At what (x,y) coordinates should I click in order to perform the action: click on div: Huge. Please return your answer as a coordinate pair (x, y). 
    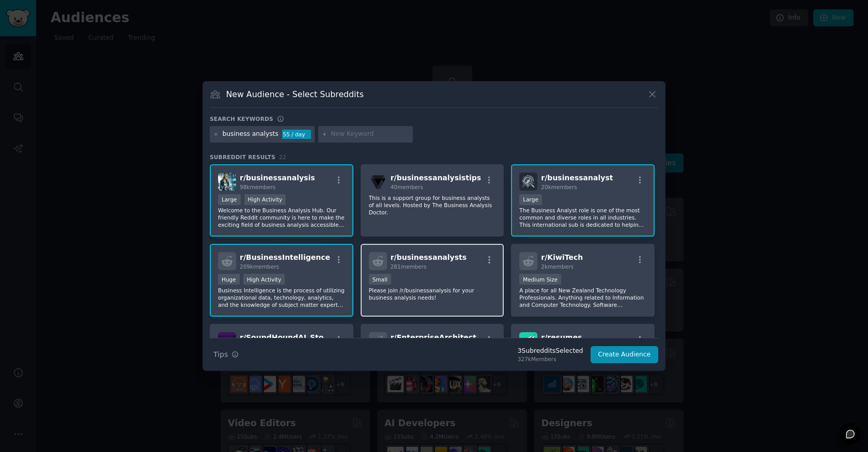
    Looking at the image, I should click on (229, 279).